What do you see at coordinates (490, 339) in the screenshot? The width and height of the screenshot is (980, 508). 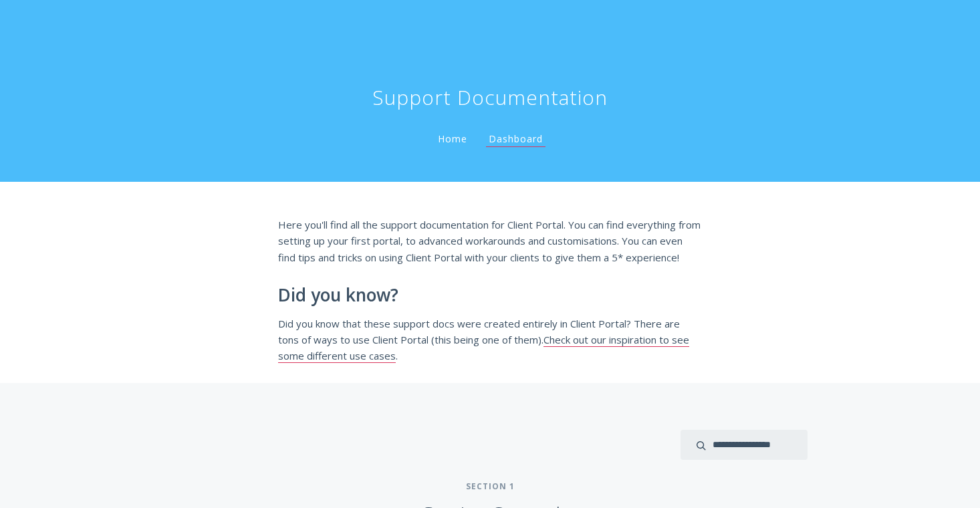 I see `p: Did you know that these support docs were created entirely in Client Portal? There are tons of wa...` at bounding box center [490, 339].